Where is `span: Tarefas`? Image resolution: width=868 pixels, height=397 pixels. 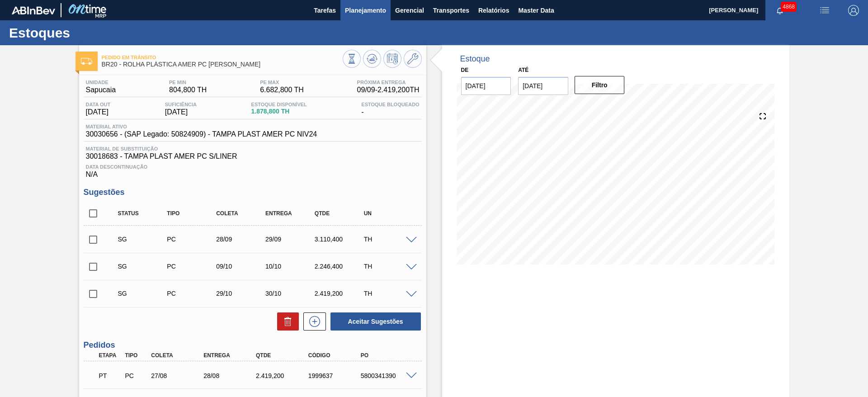
span: Tarefas is located at coordinates (325, 10).